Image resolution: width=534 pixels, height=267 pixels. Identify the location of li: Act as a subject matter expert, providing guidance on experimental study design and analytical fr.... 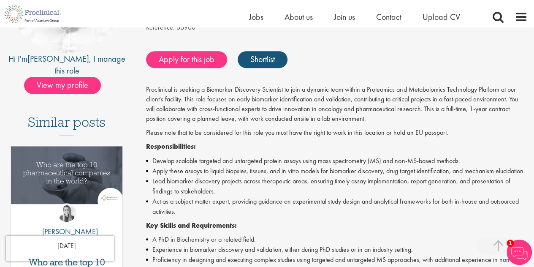
(337, 206).